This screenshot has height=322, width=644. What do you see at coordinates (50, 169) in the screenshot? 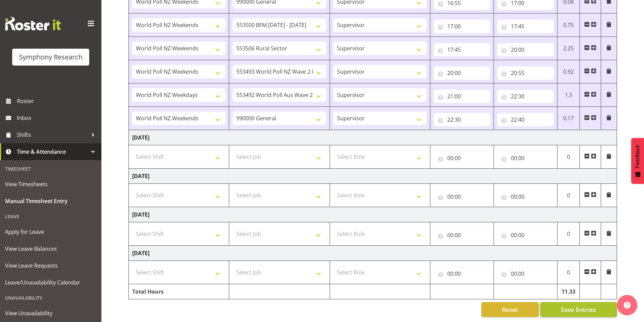
I see `div: Timesheet` at bounding box center [50, 169].